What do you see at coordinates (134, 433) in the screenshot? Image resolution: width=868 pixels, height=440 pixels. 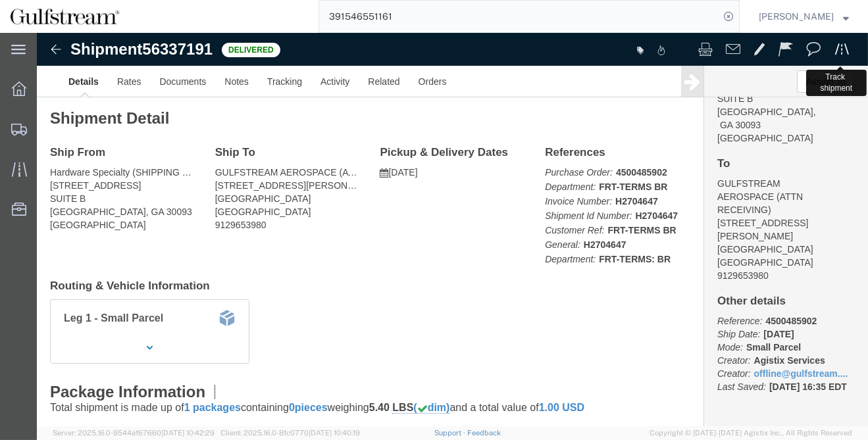 I see `span: Server: 2025.16.0-9544af67660` at bounding box center [134, 433].